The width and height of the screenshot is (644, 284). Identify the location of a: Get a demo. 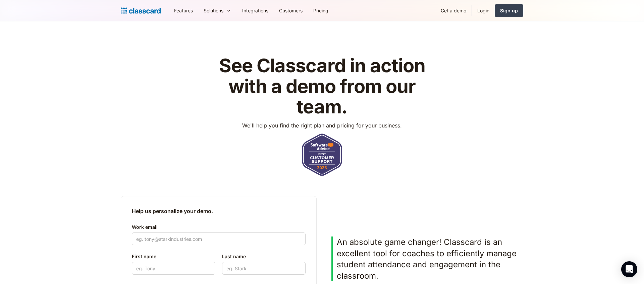
(453, 10).